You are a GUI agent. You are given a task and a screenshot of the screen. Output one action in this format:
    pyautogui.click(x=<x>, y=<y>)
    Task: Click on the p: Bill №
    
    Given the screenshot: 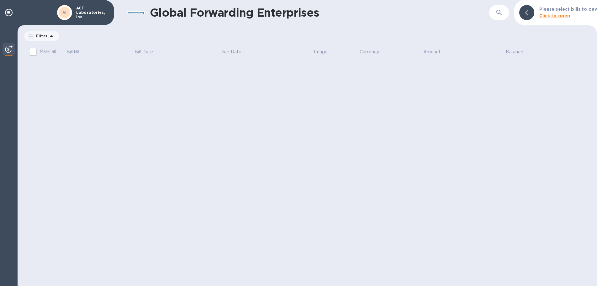 What is the action you would take?
    pyautogui.click(x=73, y=52)
    